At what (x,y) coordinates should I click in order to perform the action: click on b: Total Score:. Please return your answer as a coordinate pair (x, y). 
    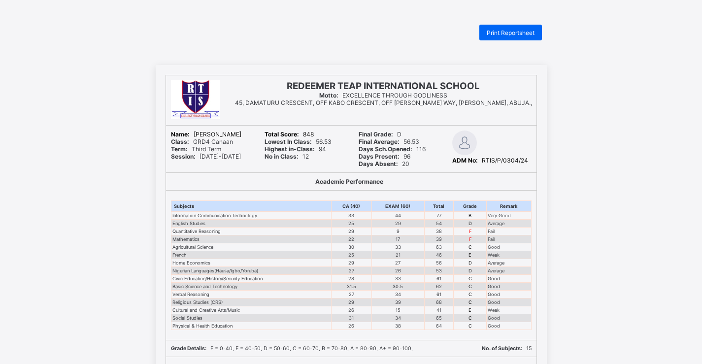
    Looking at the image, I should click on (282, 134).